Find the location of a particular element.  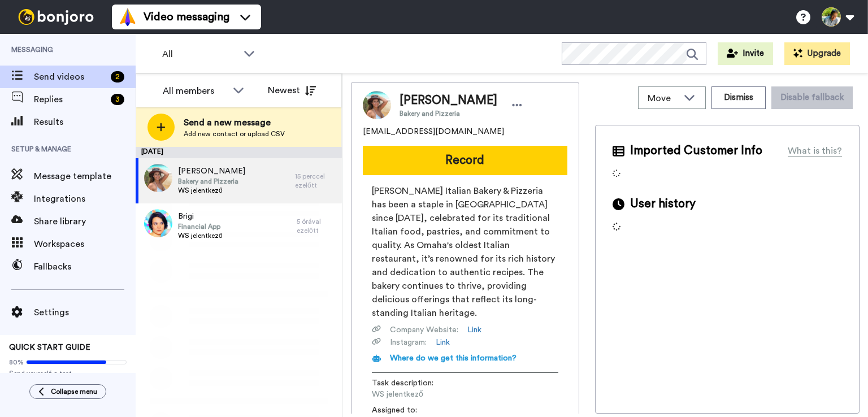

span: Workspaces is located at coordinates (85, 244).